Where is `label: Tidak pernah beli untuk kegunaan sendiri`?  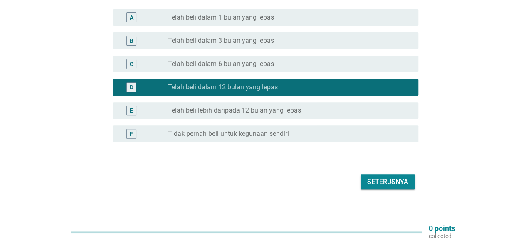
label: Tidak pernah beli untuk kegunaan sendiri is located at coordinates (228, 134).